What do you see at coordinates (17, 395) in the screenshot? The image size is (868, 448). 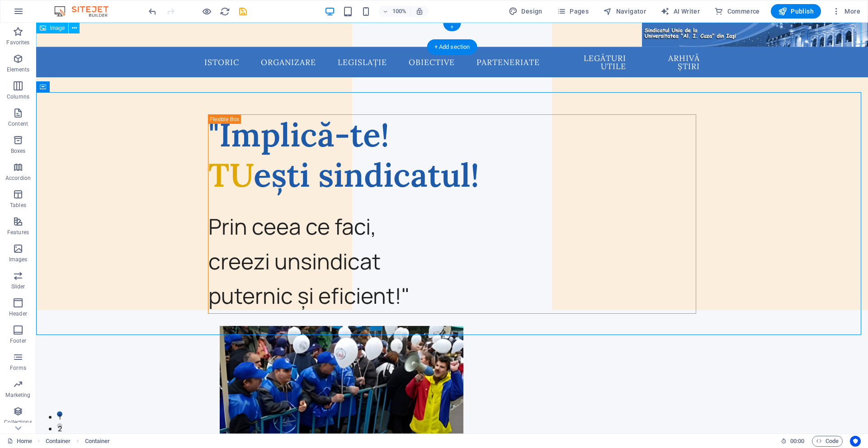 I see `p: Marketing` at bounding box center [17, 395].